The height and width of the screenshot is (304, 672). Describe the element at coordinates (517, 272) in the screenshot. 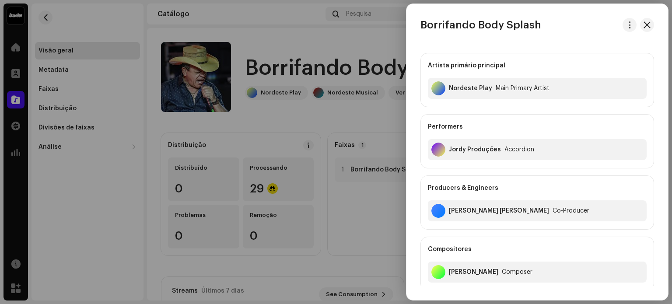

I see `div: Composer` at that location.